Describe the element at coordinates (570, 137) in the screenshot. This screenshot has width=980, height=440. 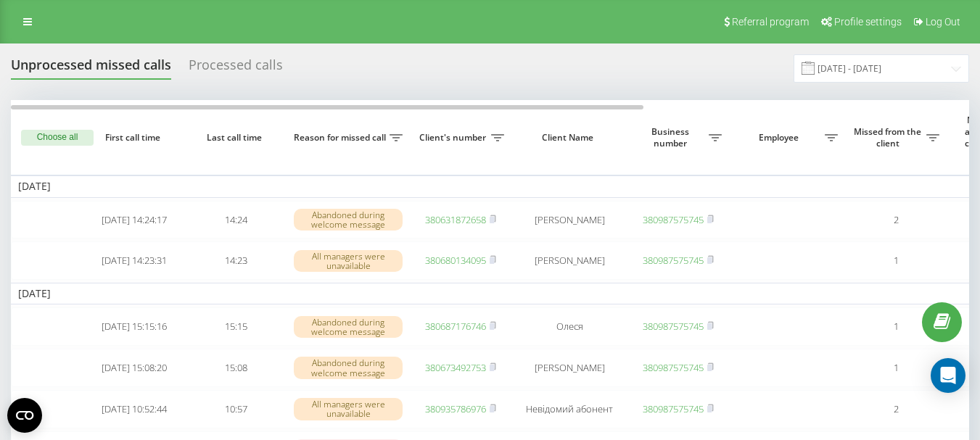
I see `span: Client Name` at that location.